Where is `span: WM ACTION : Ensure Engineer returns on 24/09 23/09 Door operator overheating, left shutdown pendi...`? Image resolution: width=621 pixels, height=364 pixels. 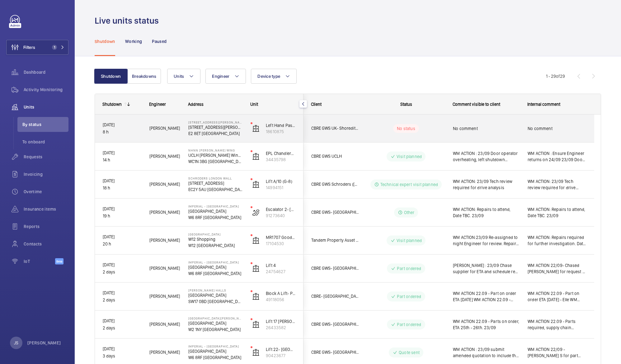 span: WM ACTION : Ensure Engineer returns on 24/09 23/09 Door operator overheating, left shutdown pendi... is located at coordinates (557, 156).